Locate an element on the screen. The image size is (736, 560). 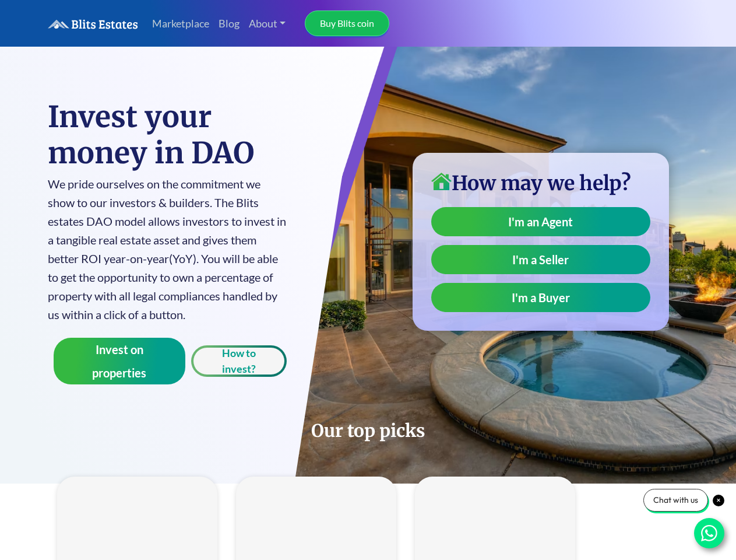
p: We pride ourselves on the commitment we show to our investors & builders. The Blits estates DAO m... is located at coordinates (167, 249).